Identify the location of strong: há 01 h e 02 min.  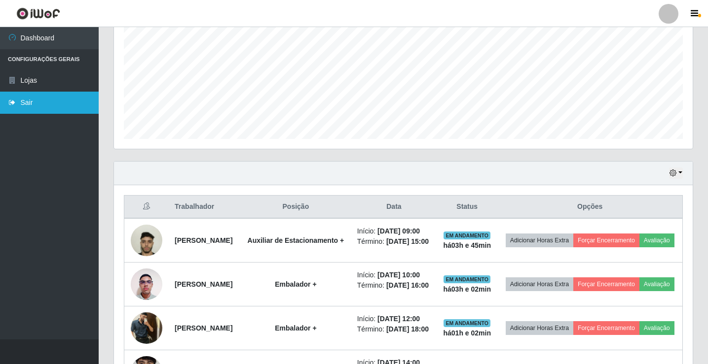
(467, 333).